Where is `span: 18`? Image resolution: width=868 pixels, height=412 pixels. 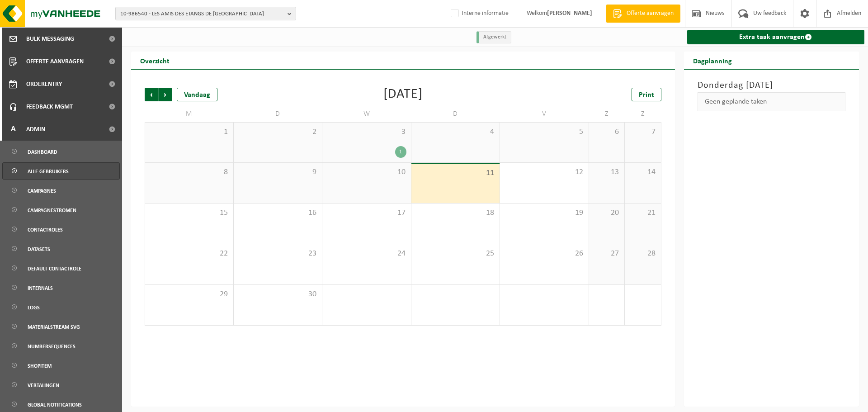 span: 18 is located at coordinates (456, 213).